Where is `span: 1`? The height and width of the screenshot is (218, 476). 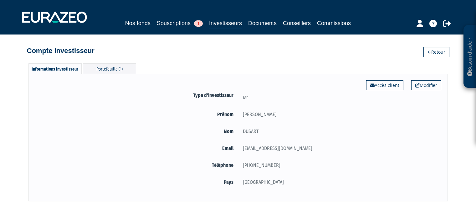
span: 1 is located at coordinates (198, 23).